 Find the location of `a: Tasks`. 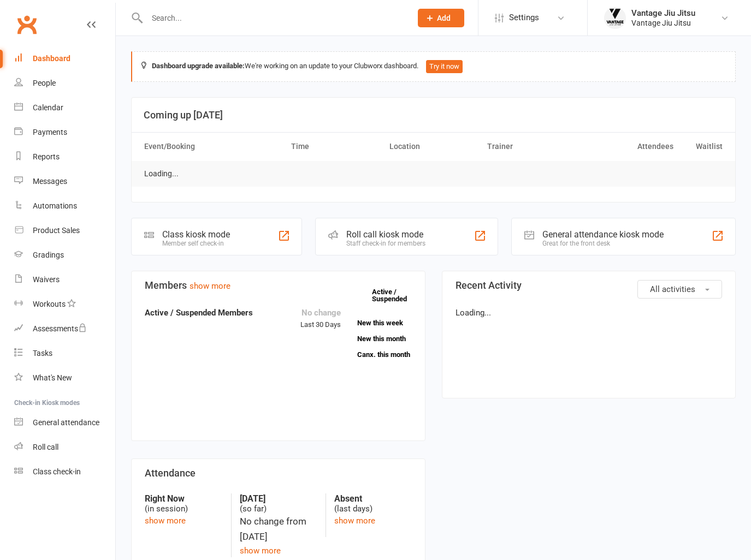

a: Tasks is located at coordinates (64, 353).